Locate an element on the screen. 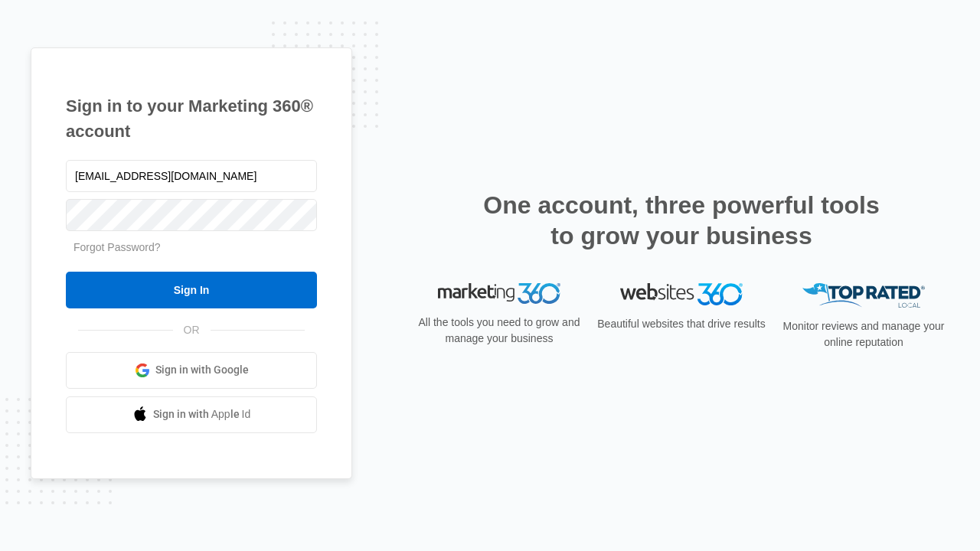 The image size is (980, 551). img: Websites 360 is located at coordinates (682, 294).